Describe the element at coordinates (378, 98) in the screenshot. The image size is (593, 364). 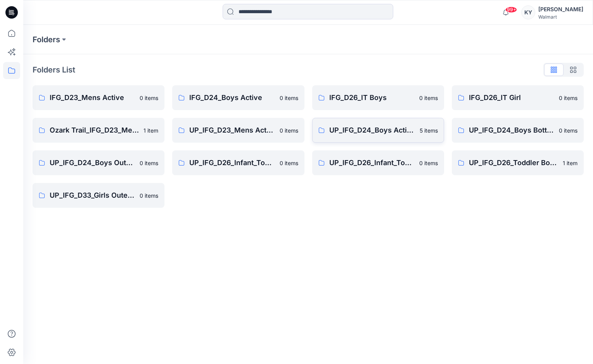
I see `a: IFG_D26_IT Boys0 items` at that location.